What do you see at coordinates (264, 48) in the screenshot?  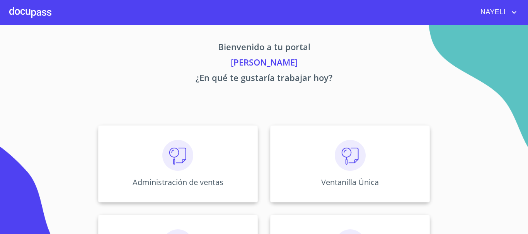 I see `p: Bienvenido a tu portal` at bounding box center [264, 48].